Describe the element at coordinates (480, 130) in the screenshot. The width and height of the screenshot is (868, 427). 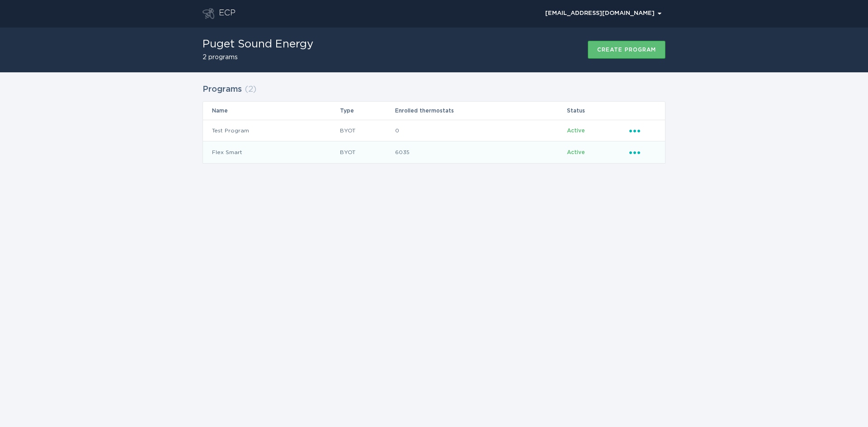
I see `td: 0` at that location.